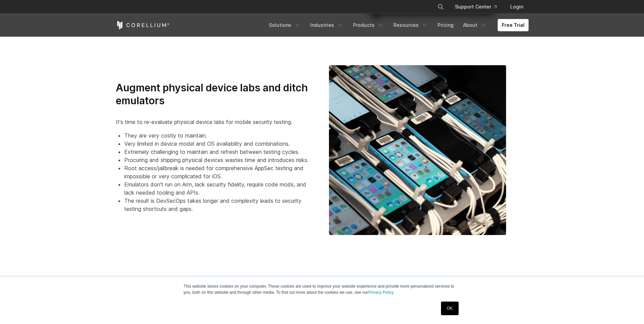  Describe the element at coordinates (220, 144) in the screenshot. I see `li: Very limited in device model and OS availability and combinations.` at that location.